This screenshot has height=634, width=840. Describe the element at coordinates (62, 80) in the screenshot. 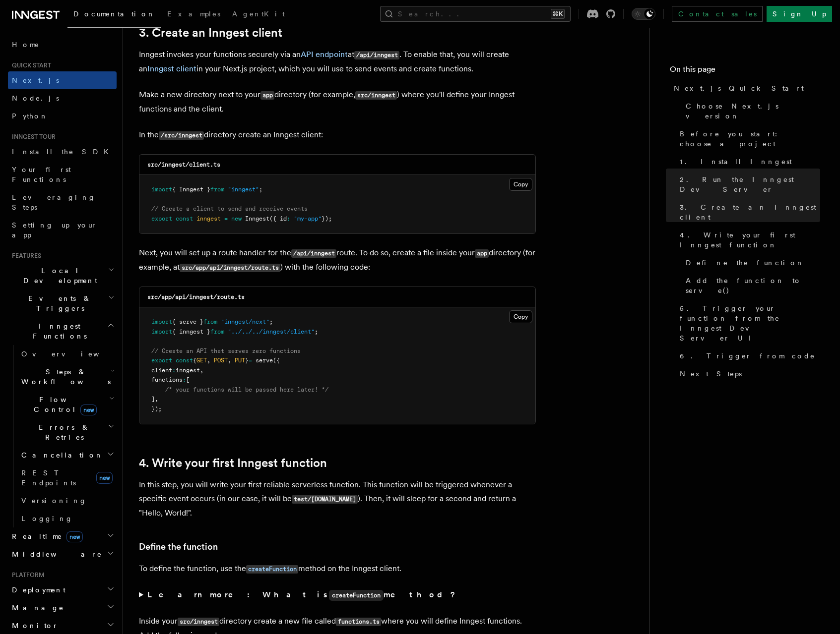

I see `a: Next.js` at that location.